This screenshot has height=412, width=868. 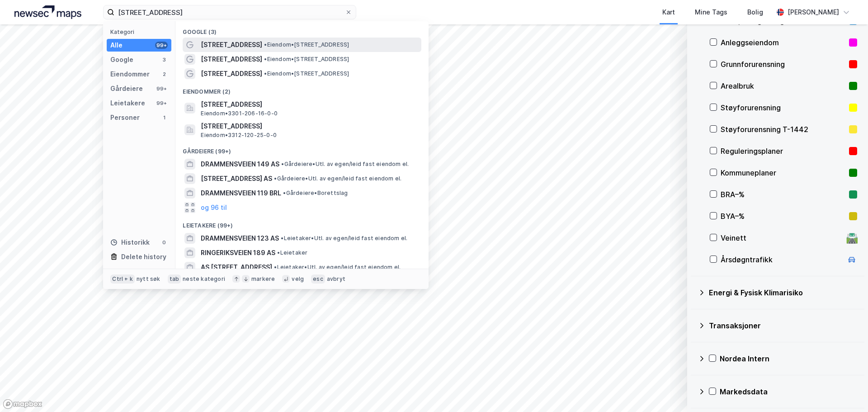 I want to click on div: markere, so click(x=263, y=279).